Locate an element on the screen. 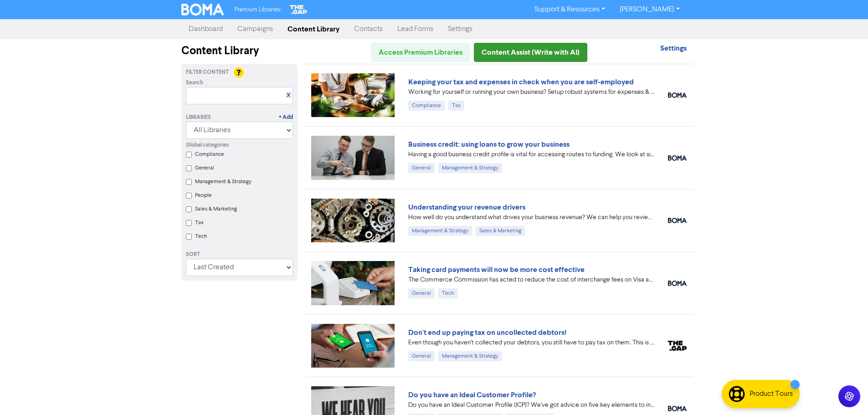 The height and width of the screenshot is (415, 868). div: Even though you haven’t collected your debtors, you still have to pay tax on them. This is becaus... is located at coordinates (531, 342).